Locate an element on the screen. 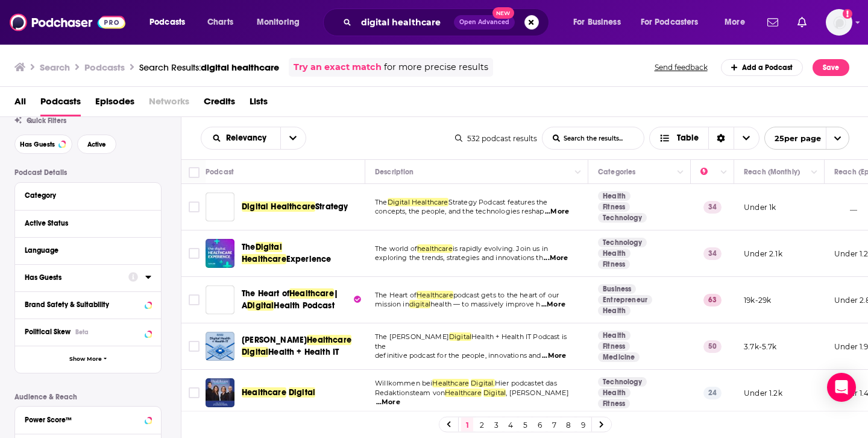 This screenshot has width=868, height=438. a: HealthcareDigital is located at coordinates (278, 392).